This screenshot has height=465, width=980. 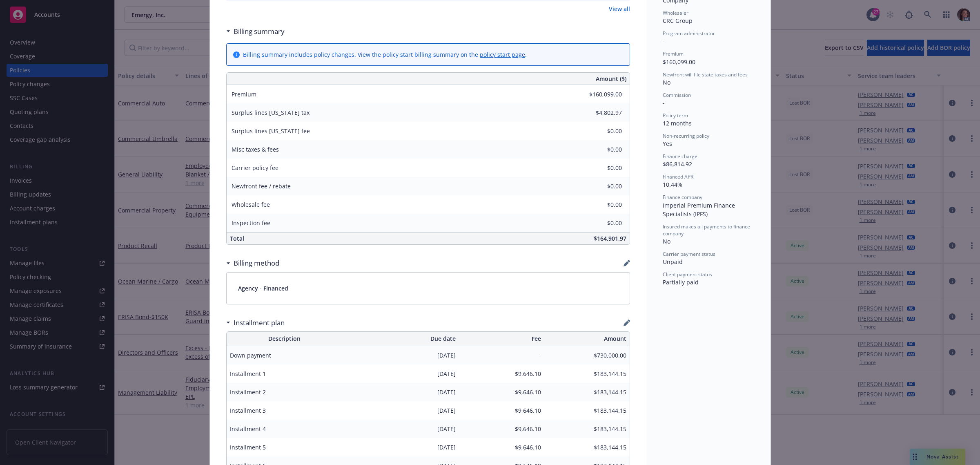 What do you see at coordinates (285, 410) in the screenshot?
I see `span: Installment 3` at bounding box center [285, 410].